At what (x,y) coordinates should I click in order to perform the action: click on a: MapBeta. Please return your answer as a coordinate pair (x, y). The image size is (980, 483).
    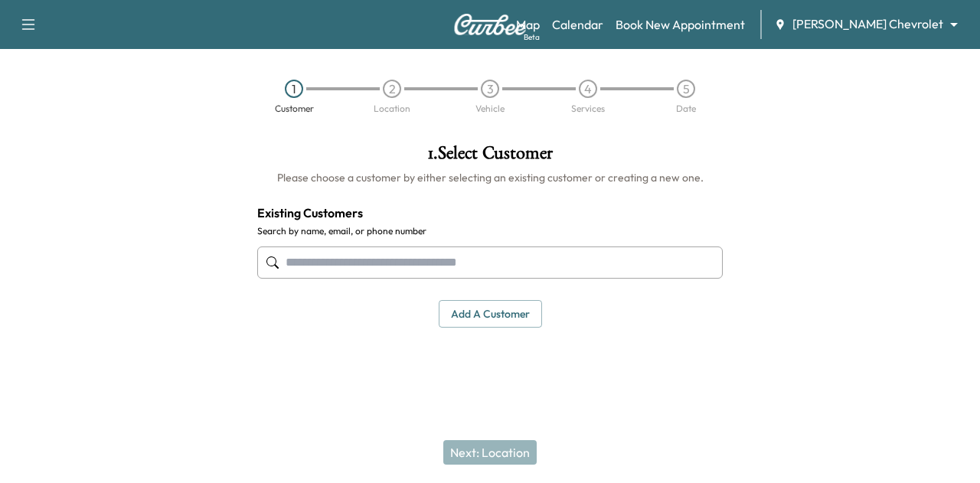
    Looking at the image, I should click on (528, 24).